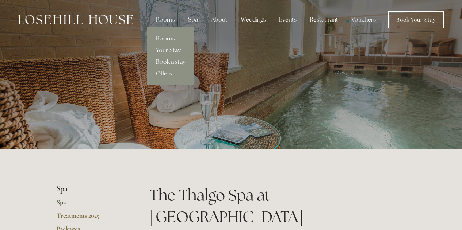  I want to click on div: Spa, so click(193, 20).